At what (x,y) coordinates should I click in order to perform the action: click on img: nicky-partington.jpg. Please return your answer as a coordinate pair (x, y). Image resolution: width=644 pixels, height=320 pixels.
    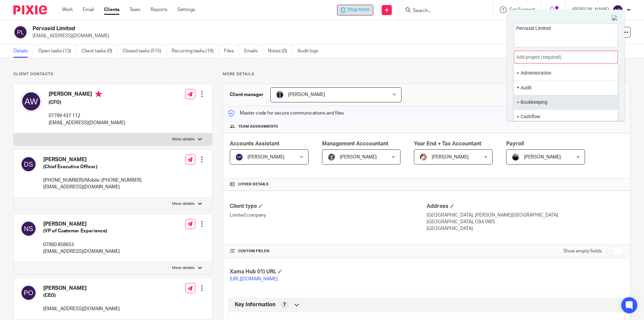
    Looking at the image, I should click on (516, 157).